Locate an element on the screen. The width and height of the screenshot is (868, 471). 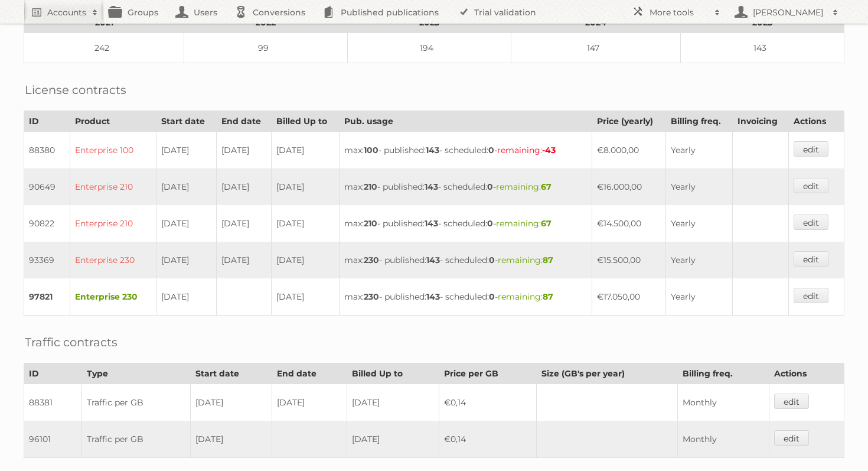
td: €17.050,00 is located at coordinates (628, 297).